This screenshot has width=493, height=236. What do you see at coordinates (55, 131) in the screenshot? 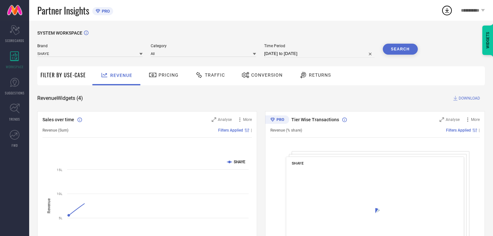
I see `span: Revenue (Sum)` at bounding box center [55, 131].